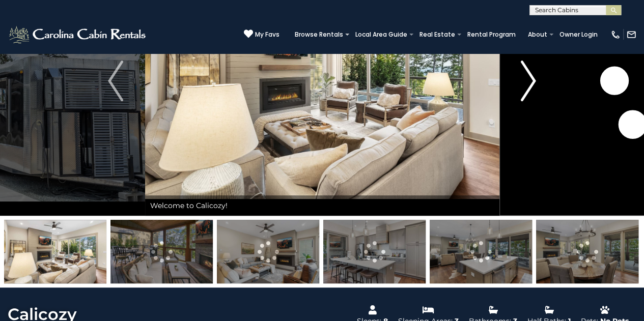 The height and width of the screenshot is (321, 644). What do you see at coordinates (491, 35) in the screenshot?
I see `a: Rental Program` at bounding box center [491, 35].